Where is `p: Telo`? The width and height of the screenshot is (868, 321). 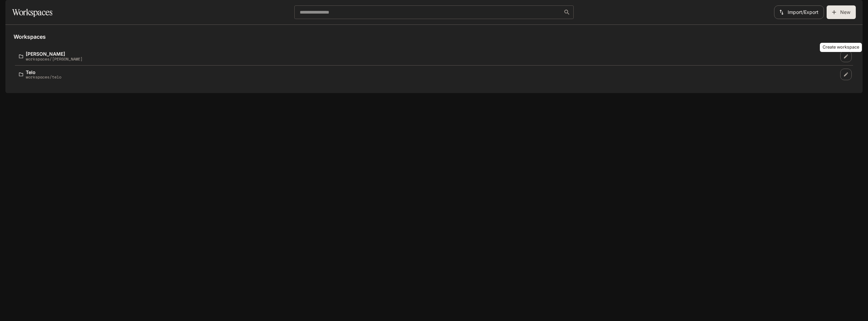 p: Telo is located at coordinates (43, 72).